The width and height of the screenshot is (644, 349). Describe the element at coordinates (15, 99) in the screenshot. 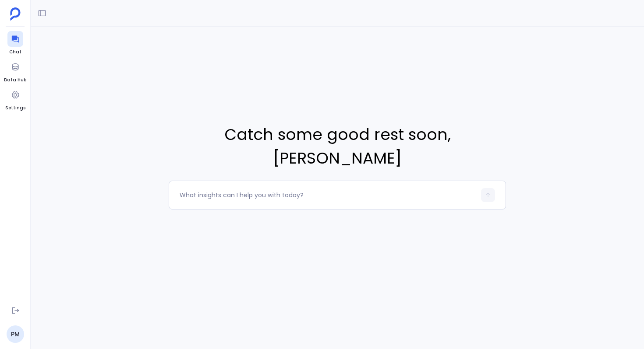

I see `a: Settings` at that location.